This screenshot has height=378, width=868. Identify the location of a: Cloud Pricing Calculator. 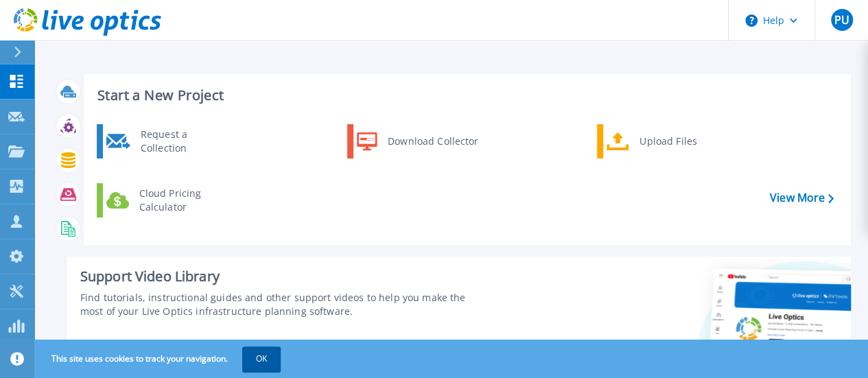
(167, 200).